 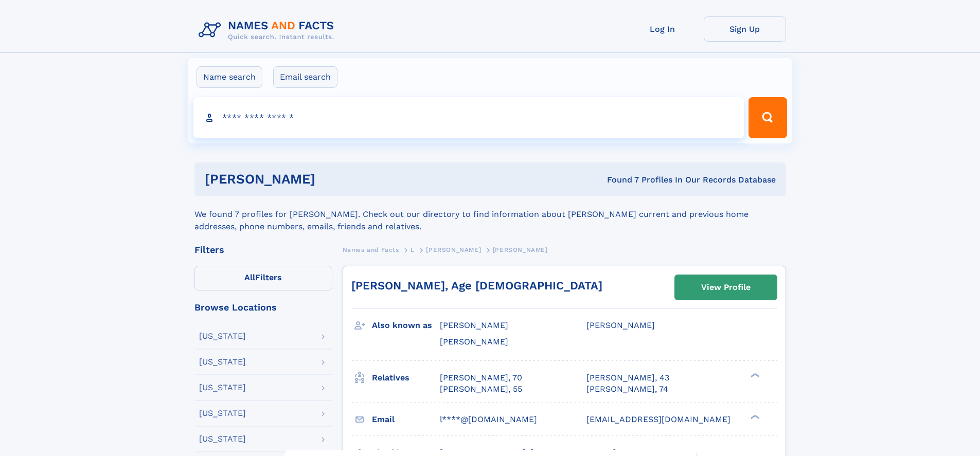 What do you see at coordinates (371, 250) in the screenshot?
I see `a: Names and Facts` at bounding box center [371, 250].